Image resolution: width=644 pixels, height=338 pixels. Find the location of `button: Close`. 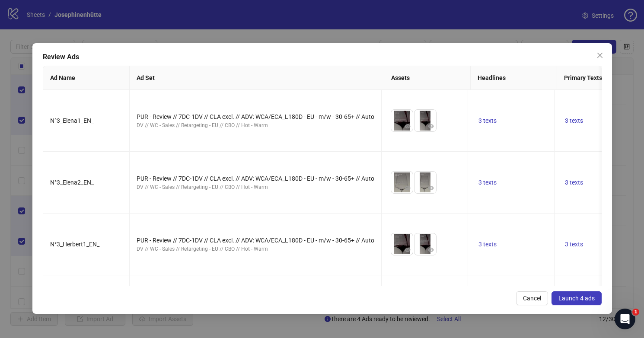

button: Close is located at coordinates (600, 55).